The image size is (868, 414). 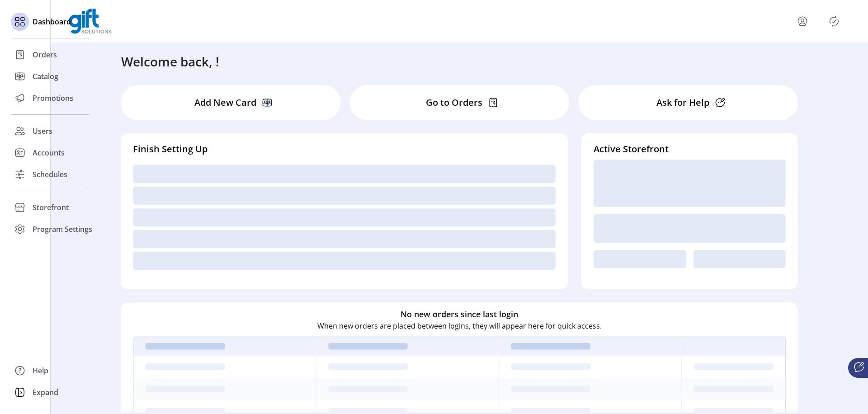 I want to click on button: Publisher Panel, so click(x=834, y=21).